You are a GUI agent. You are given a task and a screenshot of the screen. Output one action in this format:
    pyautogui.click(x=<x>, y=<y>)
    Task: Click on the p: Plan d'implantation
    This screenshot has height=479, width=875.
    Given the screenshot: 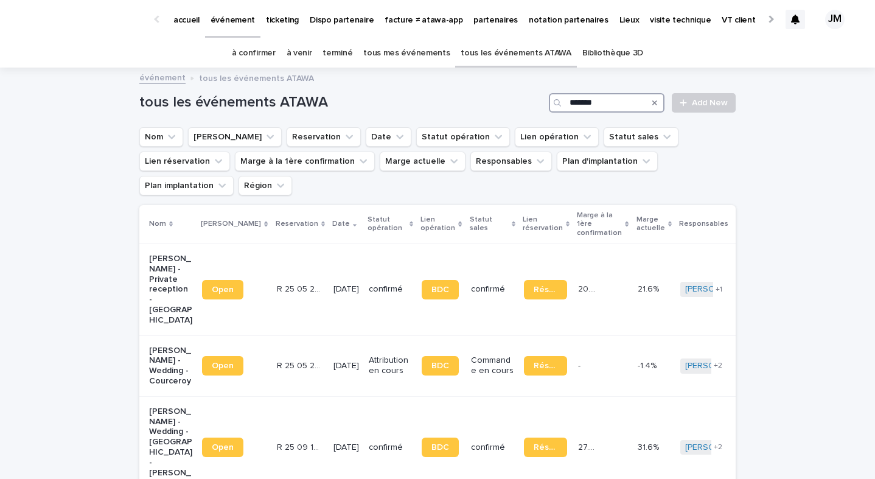 What is the action you would take?
    pyautogui.click(x=760, y=224)
    